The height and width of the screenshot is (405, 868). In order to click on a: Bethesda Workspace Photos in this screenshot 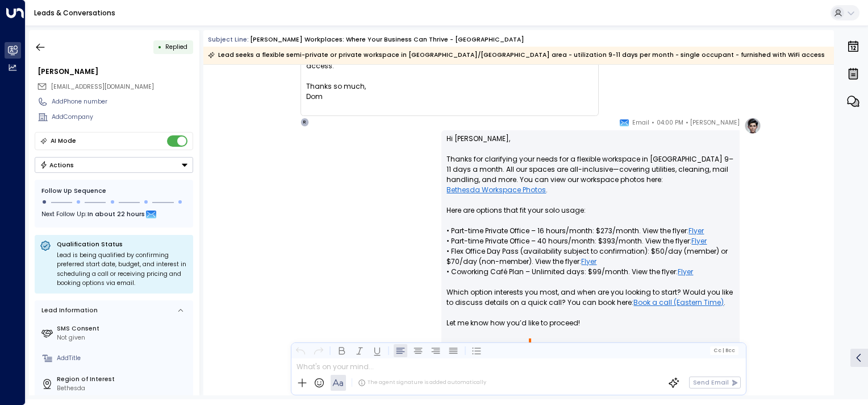, I will do `click(496, 190)`.